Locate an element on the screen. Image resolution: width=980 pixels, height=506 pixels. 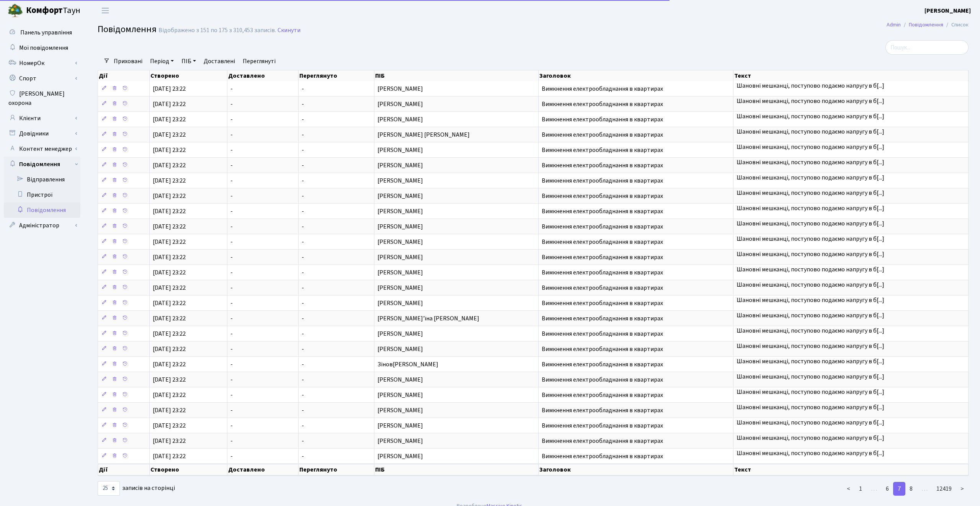
a: Скинути is located at coordinates (289, 31).